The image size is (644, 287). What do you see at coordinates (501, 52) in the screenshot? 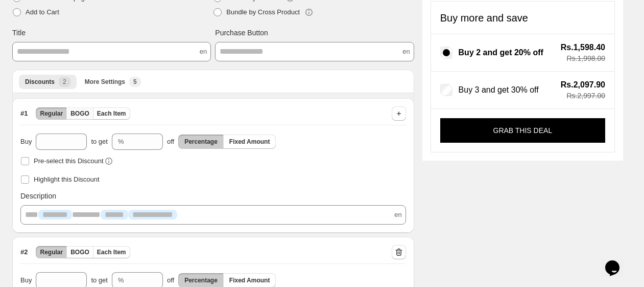
I see `span: Buy 2 and get 20% off` at bounding box center [501, 52].